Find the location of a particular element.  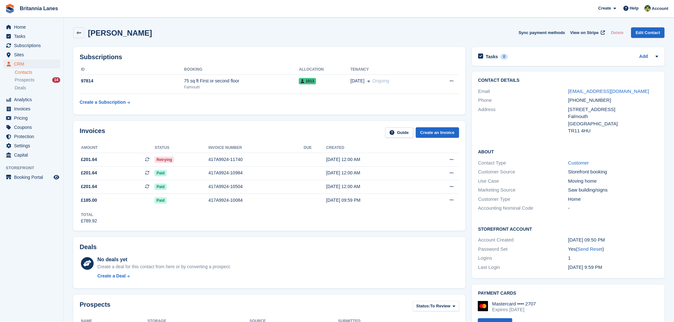

a: Customer is located at coordinates (578, 163).